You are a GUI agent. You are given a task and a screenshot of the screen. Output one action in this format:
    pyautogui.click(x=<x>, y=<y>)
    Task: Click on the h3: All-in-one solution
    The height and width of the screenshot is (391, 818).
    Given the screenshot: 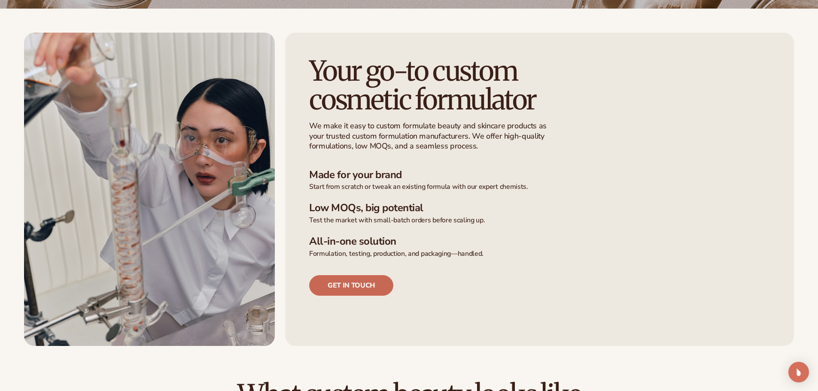 What is the action you would take?
    pyautogui.click(x=539, y=241)
    